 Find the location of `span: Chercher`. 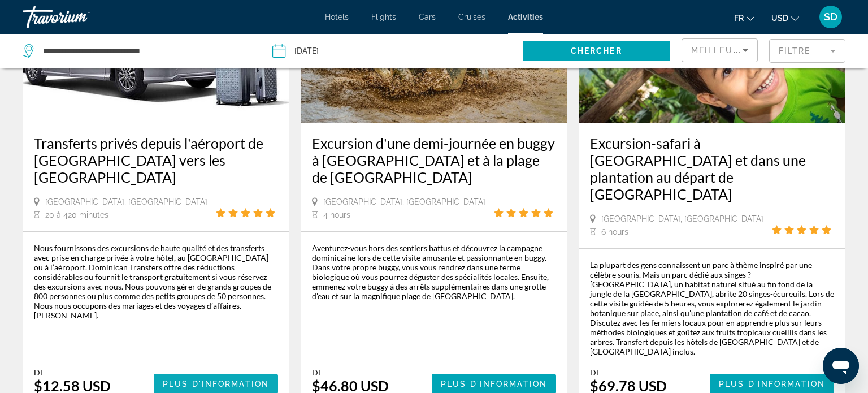

span: Chercher is located at coordinates (596, 51).